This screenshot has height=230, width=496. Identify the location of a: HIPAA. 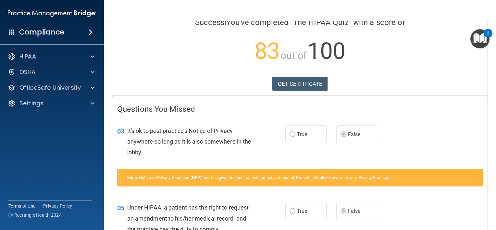
(51, 56).